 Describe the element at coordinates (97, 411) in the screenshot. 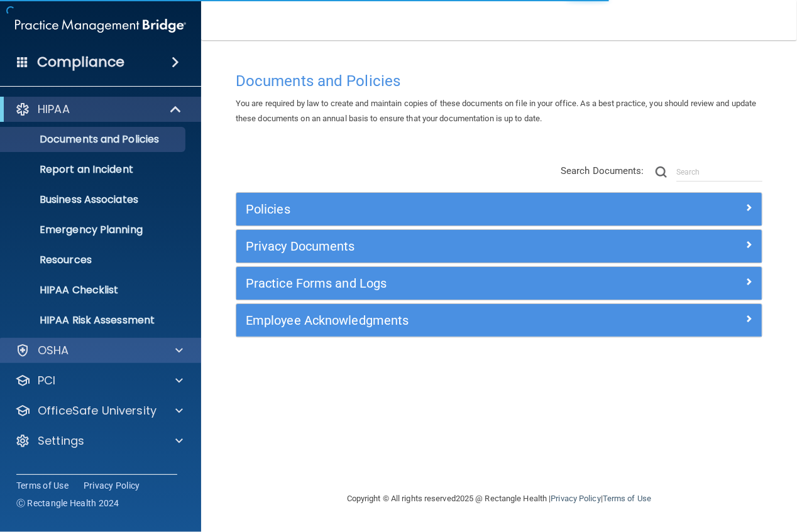

I see `p: OfficeSafe University` at that location.